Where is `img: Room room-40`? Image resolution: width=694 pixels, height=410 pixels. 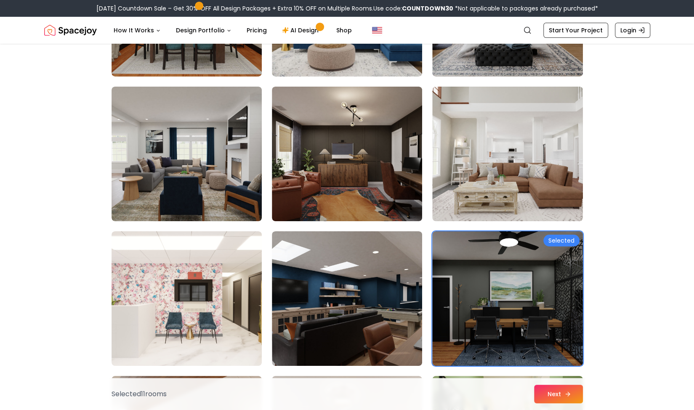 img: Room room-40 is located at coordinates (186, 154).